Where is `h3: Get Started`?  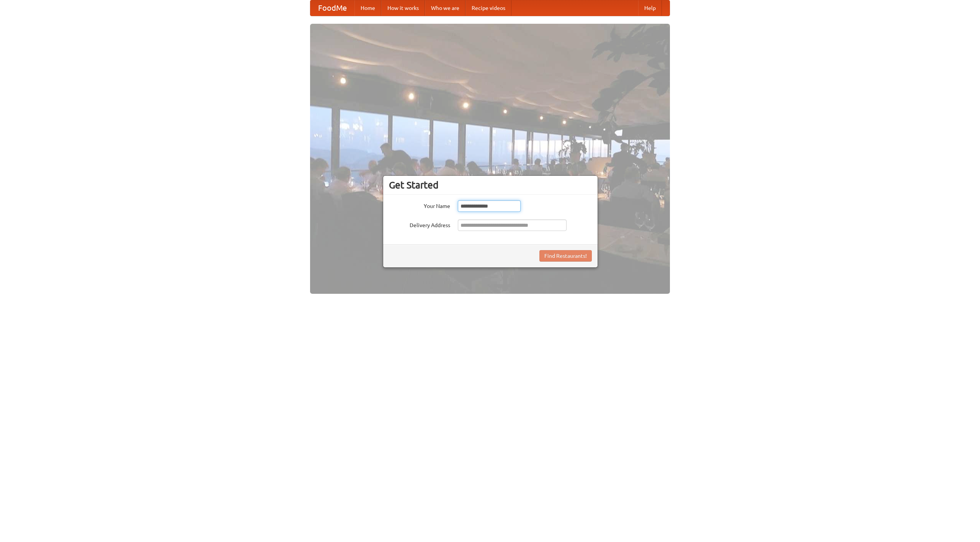
h3: Get Started is located at coordinates (490, 185).